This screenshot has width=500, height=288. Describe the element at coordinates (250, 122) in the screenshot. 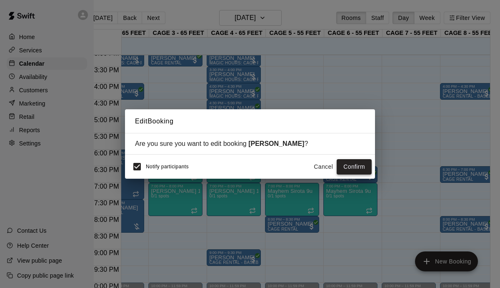

I see `h2: Edit Booking` at that location.